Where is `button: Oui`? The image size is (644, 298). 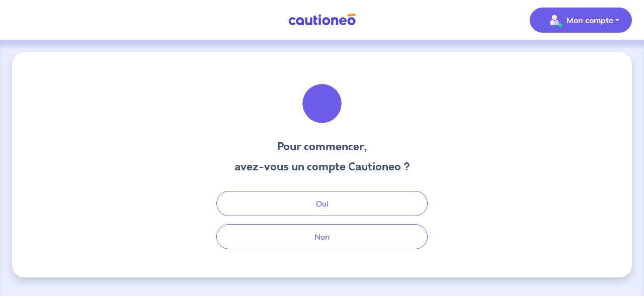
button: Oui is located at coordinates (322, 203).